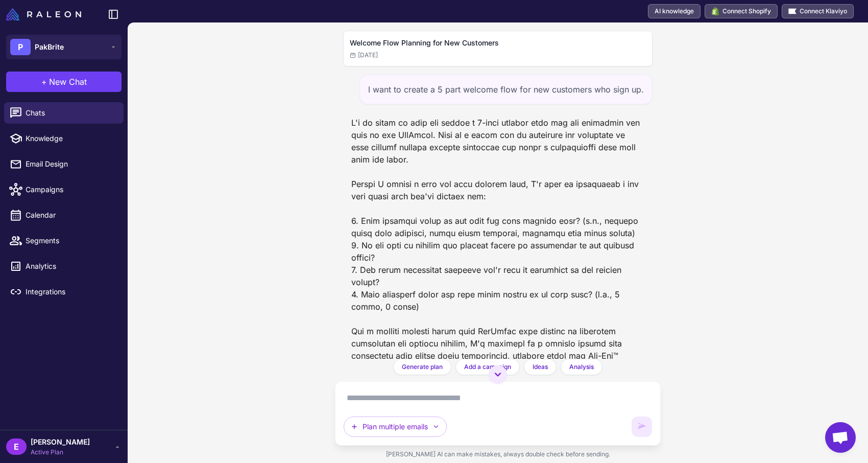 The height and width of the screenshot is (463, 868). I want to click on img: Raleon Logo, so click(43, 15).